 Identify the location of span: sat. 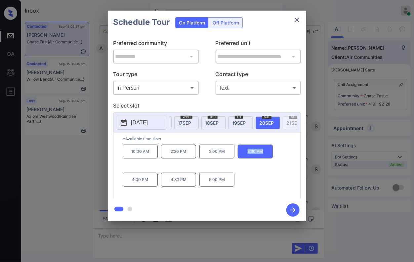
(266, 117).